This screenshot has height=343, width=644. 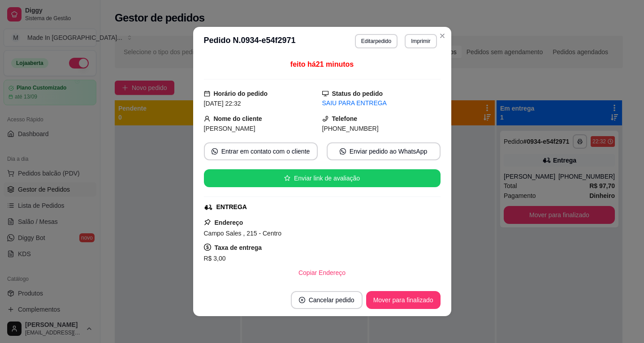 I want to click on span: calendar, so click(x=207, y=94).